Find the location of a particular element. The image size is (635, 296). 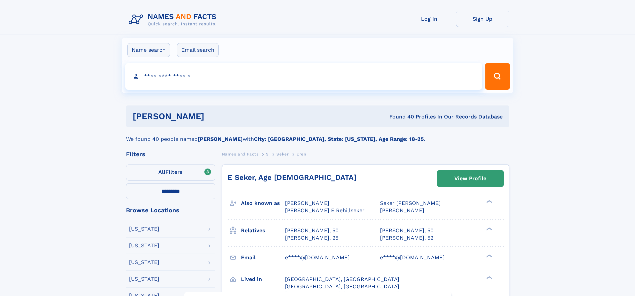

input: search input is located at coordinates (304, 76).